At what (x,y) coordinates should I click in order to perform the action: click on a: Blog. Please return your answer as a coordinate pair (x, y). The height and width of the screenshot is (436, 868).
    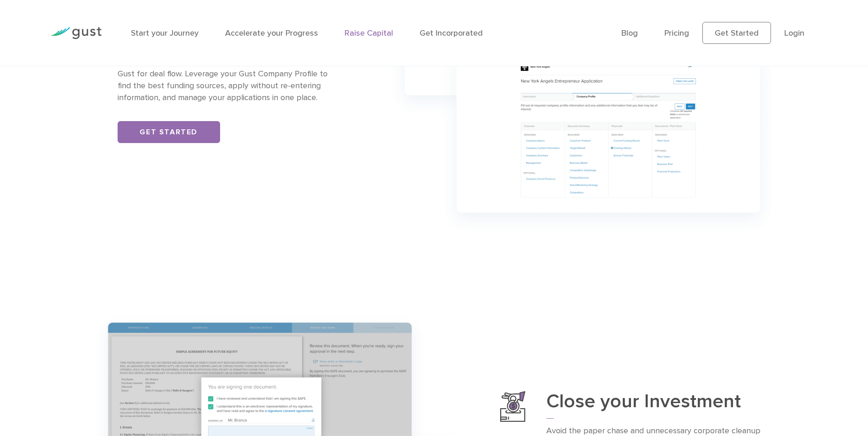
    Looking at the image, I should click on (630, 33).